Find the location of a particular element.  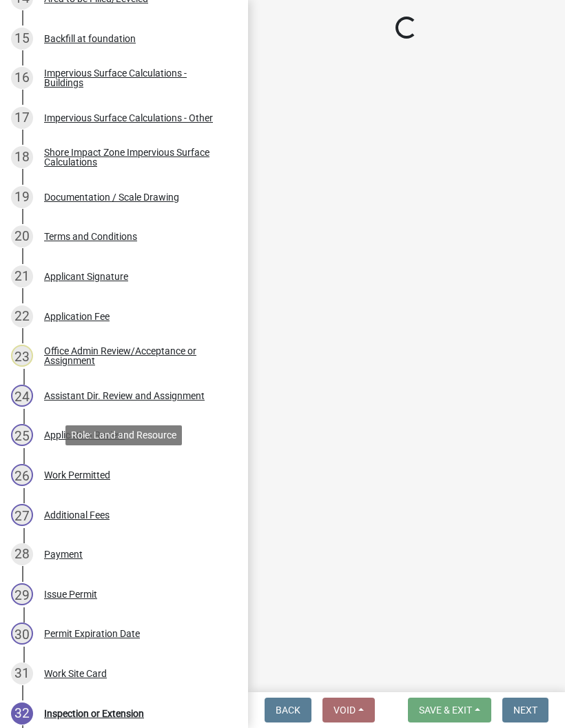

span: Back is located at coordinates (288, 710).